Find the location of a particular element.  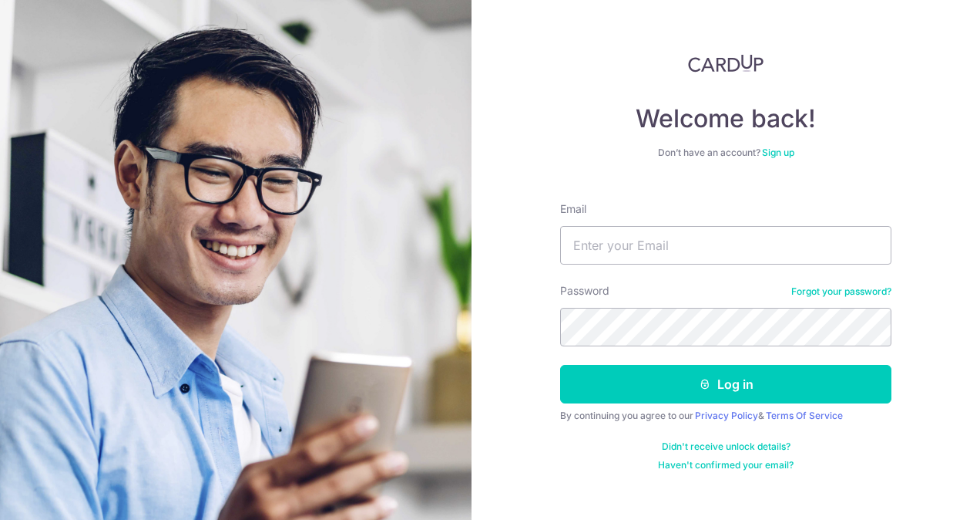

div: By continuing you agree to our & is located at coordinates (725, 415).